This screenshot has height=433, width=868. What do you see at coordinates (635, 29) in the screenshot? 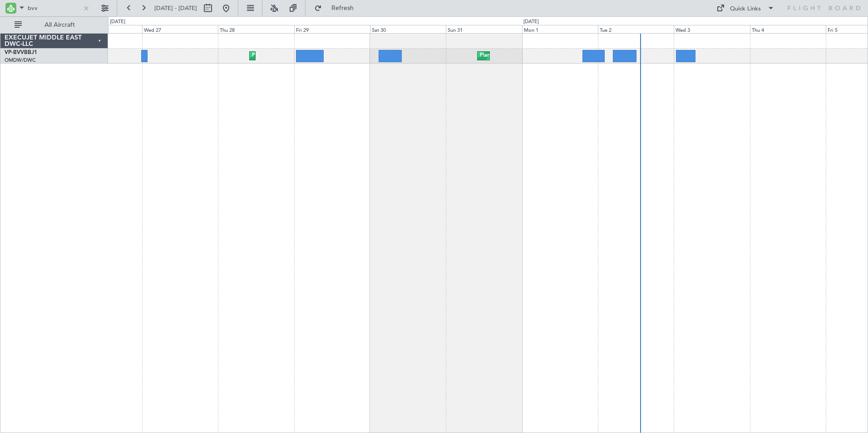
I see `div: Tue 2` at bounding box center [635, 29].